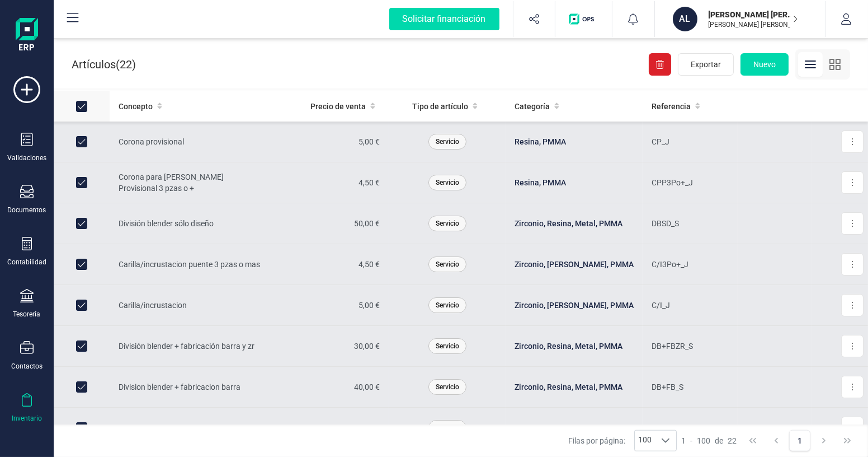 This screenshot has height=457, width=868. What do you see at coordinates (689, 346) in the screenshot?
I see `td: DB+FBZR_S` at bounding box center [689, 346].